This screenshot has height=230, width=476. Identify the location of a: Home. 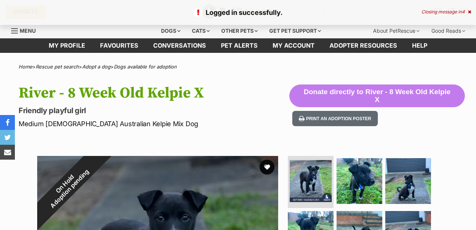
(25, 67).